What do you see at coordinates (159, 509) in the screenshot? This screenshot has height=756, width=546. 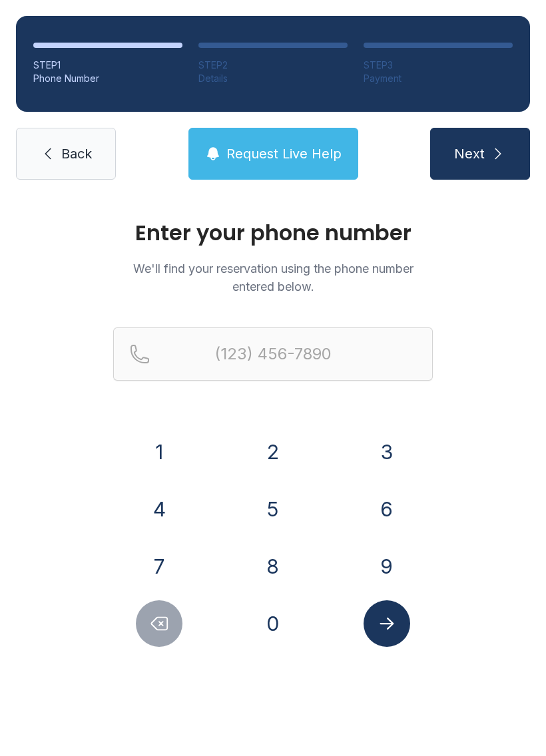 I see `button: 4` at bounding box center [159, 509].